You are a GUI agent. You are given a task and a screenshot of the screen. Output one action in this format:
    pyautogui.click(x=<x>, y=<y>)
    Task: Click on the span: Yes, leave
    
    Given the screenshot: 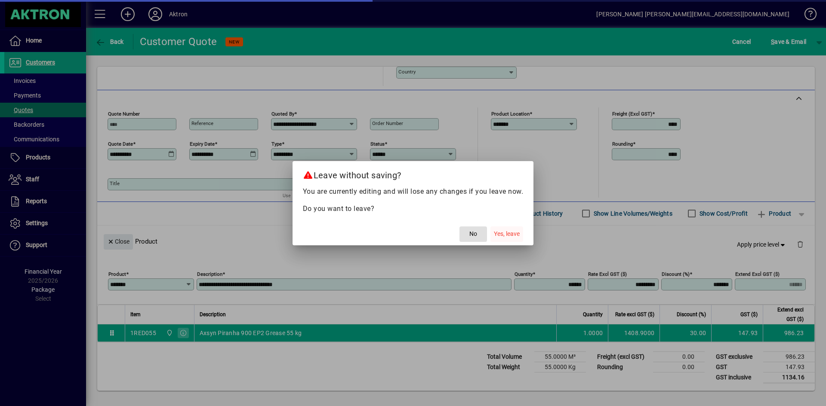 What is the action you would take?
    pyautogui.click(x=507, y=234)
    